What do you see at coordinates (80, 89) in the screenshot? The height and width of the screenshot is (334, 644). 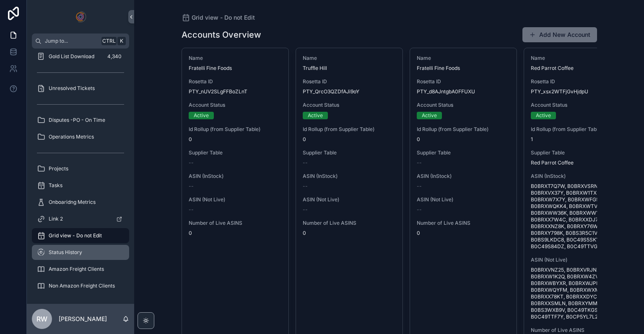 I see `a: Unresolved Tickets` at bounding box center [80, 89].